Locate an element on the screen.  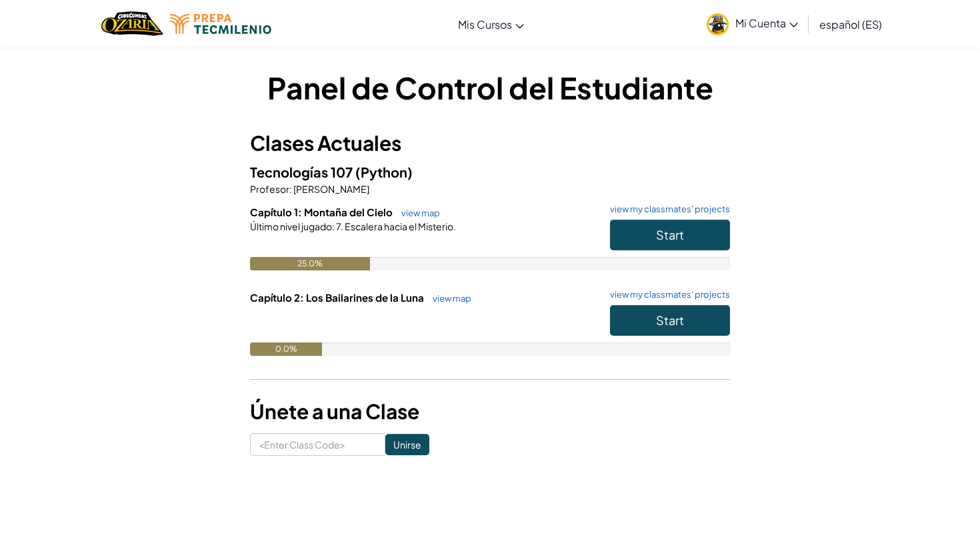
span: Mis Cursos is located at coordinates (485, 24).